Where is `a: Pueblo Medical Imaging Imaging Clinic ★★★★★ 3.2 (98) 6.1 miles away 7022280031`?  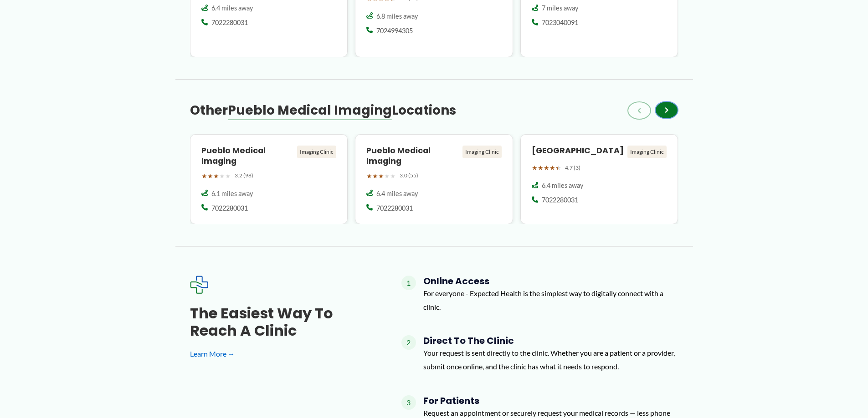
a: Pueblo Medical Imaging Imaging Clinic ★★★★★ 3.2 (98) 6.1 miles away 7022280031 is located at coordinates (269, 180).